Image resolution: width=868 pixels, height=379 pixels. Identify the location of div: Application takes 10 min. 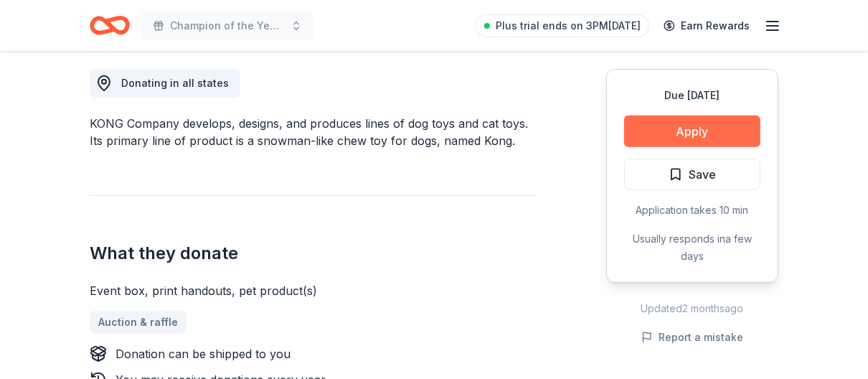
(692, 210).